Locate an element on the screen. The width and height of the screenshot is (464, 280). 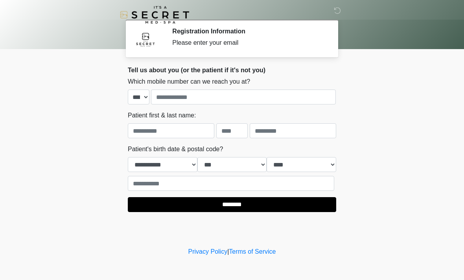
a: Terms of Service is located at coordinates (252, 251).